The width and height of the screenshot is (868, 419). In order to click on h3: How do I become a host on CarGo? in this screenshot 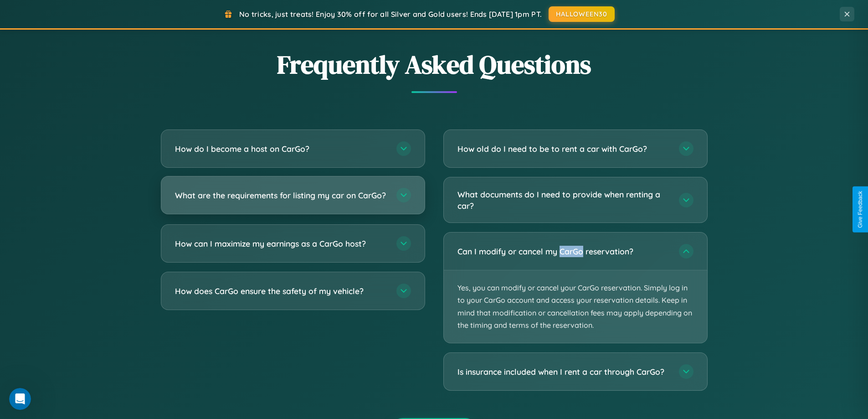, I will do `click(281, 149)`.